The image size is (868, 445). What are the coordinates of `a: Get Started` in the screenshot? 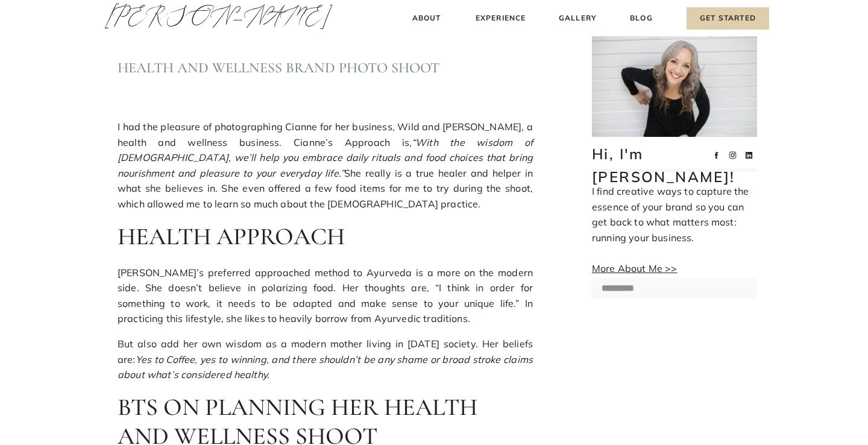 It's located at (727, 18).